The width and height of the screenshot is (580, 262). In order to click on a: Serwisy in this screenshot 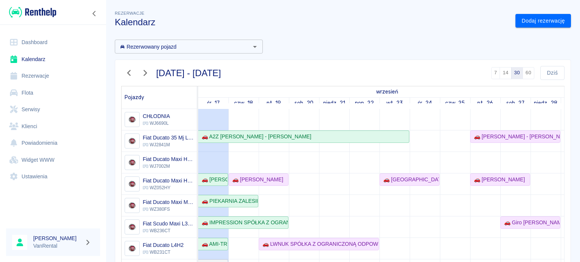, I will do `click(53, 109)`.